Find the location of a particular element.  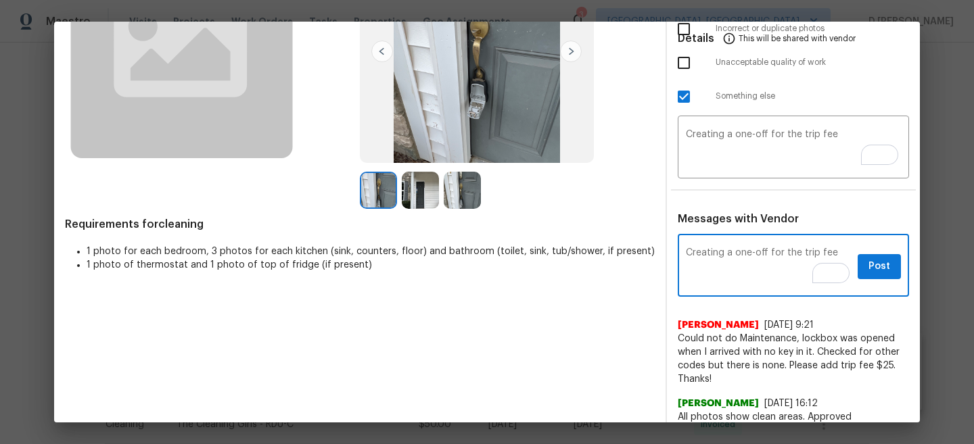

span: Requirements for cleaning is located at coordinates (360, 225).